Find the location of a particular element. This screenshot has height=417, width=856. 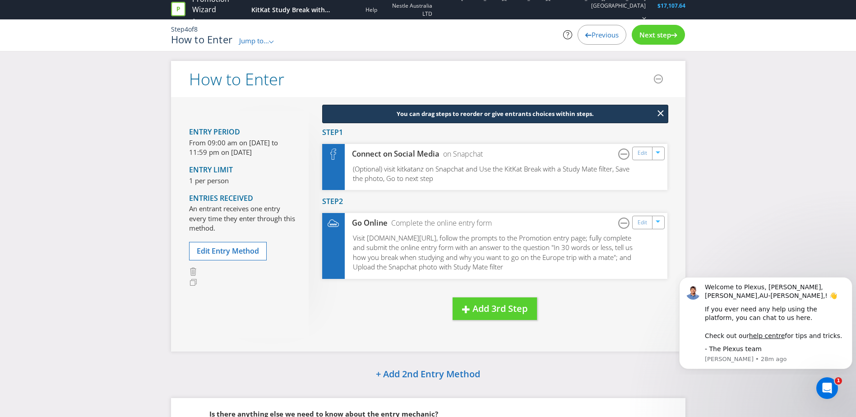

div: on Snapchat is located at coordinates (461, 154).